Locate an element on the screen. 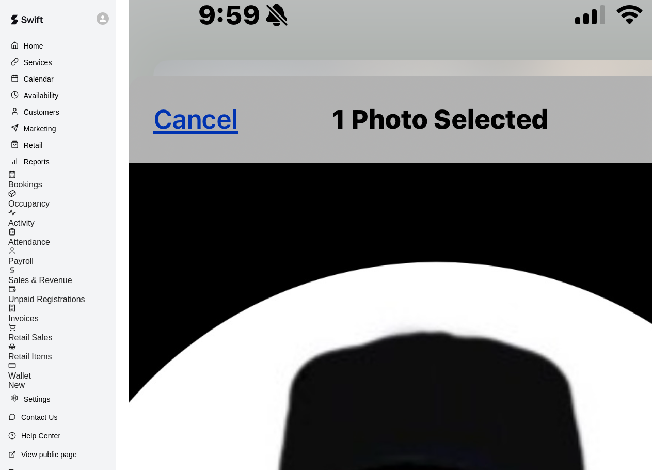 The image size is (652, 470). a: WalletNew is located at coordinates (62, 375).